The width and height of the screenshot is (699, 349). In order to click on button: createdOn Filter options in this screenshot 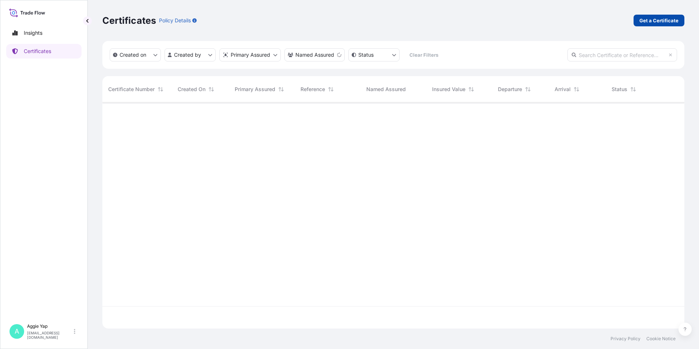, I will do `click(135, 55)`.